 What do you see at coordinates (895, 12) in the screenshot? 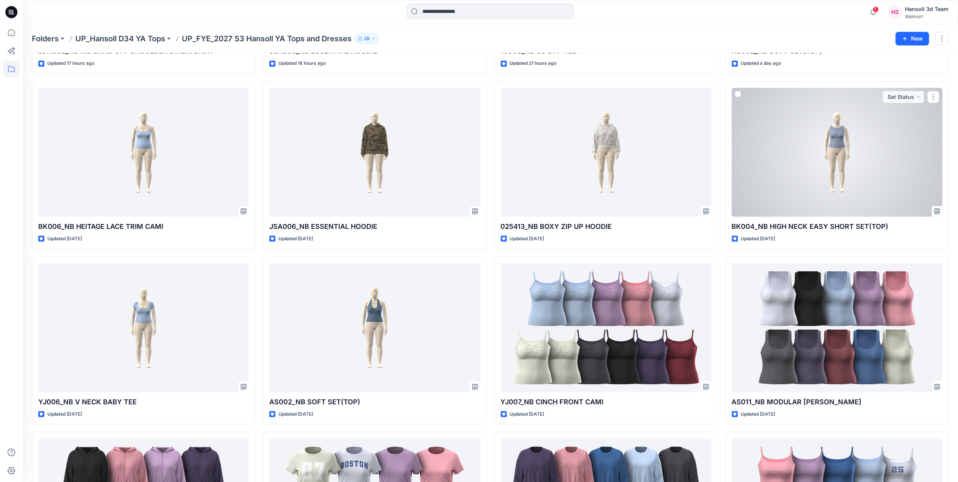
I see `div: H3` at bounding box center [895, 12].